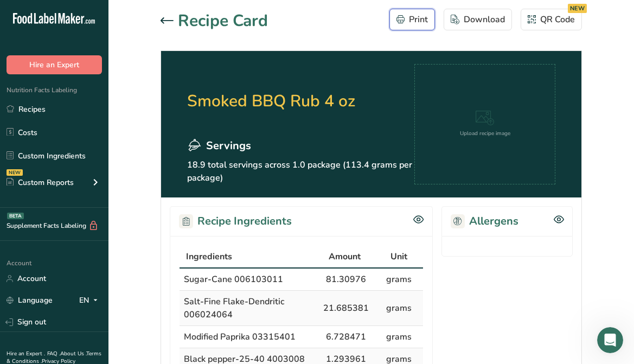  Describe the element at coordinates (86, 143) in the screenshot. I see `b: free month subscription` at that location.